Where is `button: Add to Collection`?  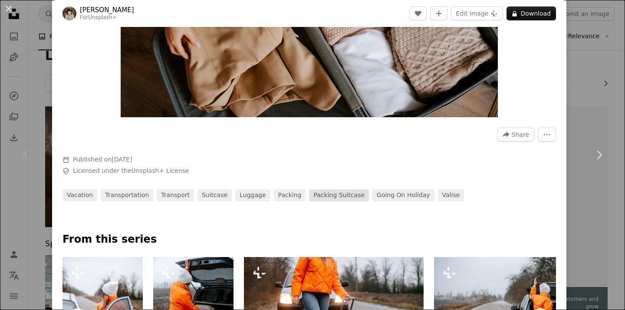 button: Add to Collection is located at coordinates (439, 13).